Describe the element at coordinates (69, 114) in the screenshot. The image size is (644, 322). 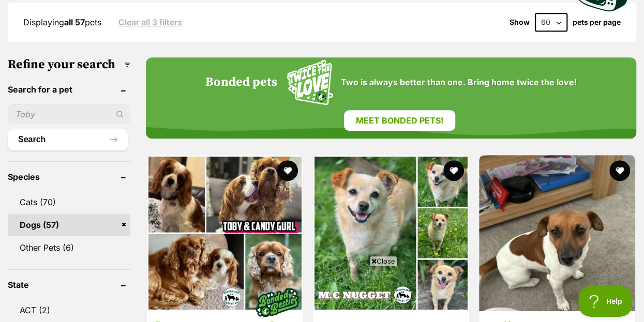
I see `input: Toby` at that location.